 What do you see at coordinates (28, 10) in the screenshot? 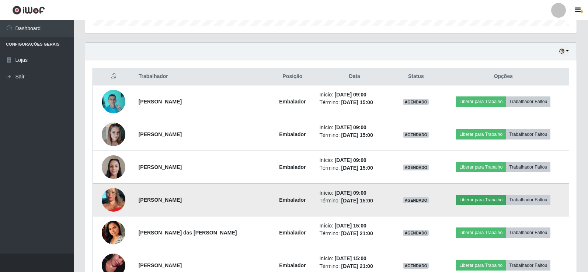
I see `img: CoreUI Logo` at bounding box center [28, 10].